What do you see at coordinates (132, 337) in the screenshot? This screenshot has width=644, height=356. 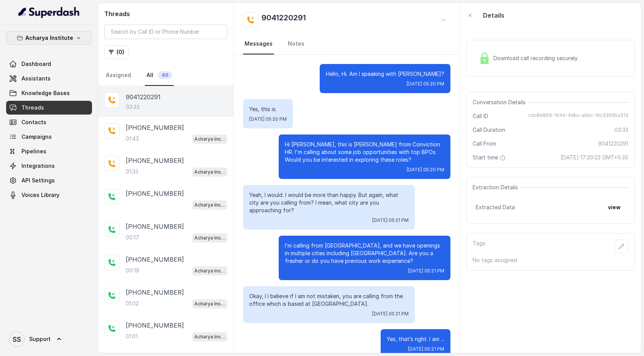 I see `p: 01:01` at bounding box center [132, 337].